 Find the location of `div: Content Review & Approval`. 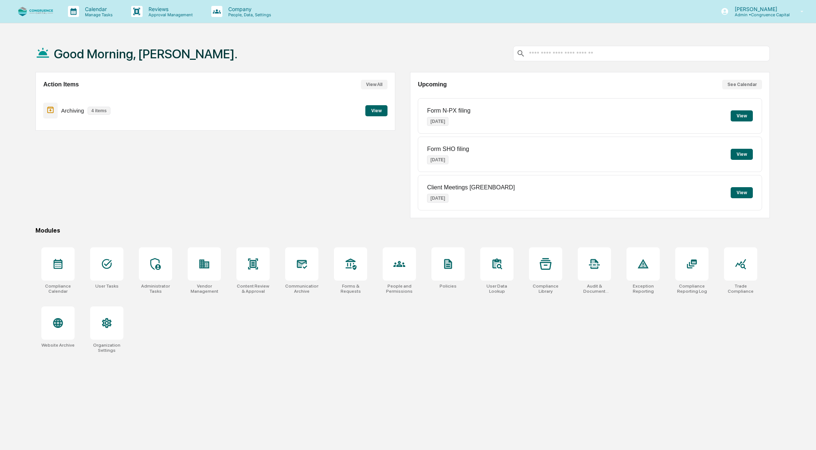

div: Content Review & Approval is located at coordinates (253, 289).